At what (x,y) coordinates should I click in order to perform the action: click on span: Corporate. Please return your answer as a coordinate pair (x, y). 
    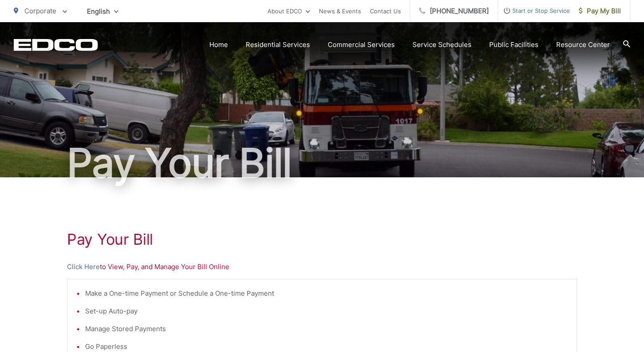
    Looking at the image, I should click on (40, 11).